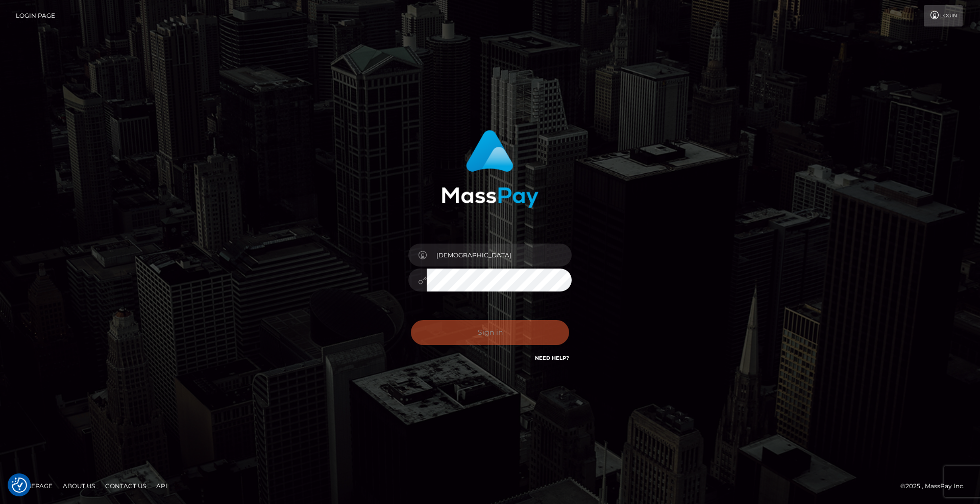 This screenshot has height=504, width=980. I want to click on a: Login Page, so click(35, 15).